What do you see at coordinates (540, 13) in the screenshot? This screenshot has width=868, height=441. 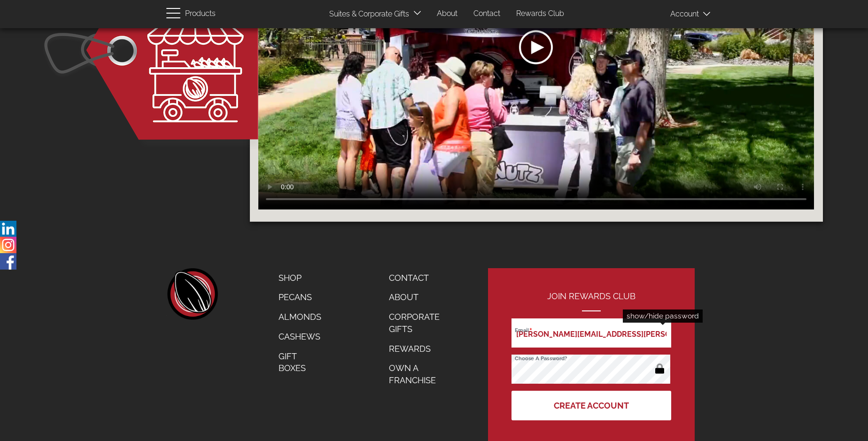 I see `a: Rewards Club` at bounding box center [540, 13].